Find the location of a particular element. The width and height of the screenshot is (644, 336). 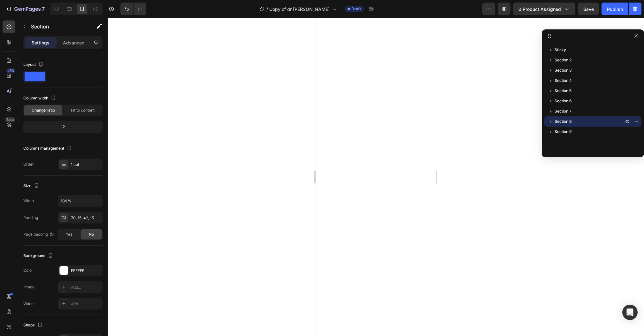

div: Columns management is located at coordinates (48, 148).